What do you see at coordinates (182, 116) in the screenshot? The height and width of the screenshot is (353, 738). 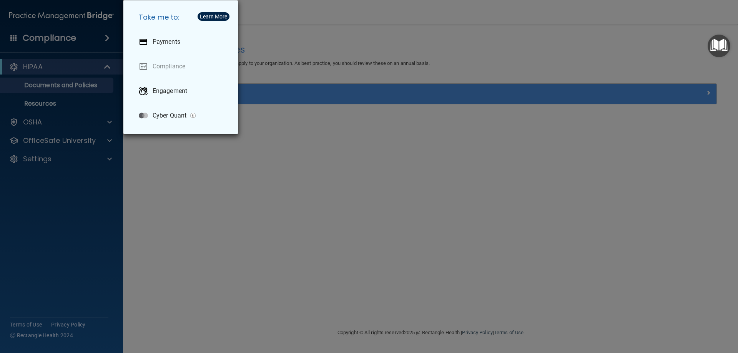 I see `a: Cyber Quant` at bounding box center [182, 116].